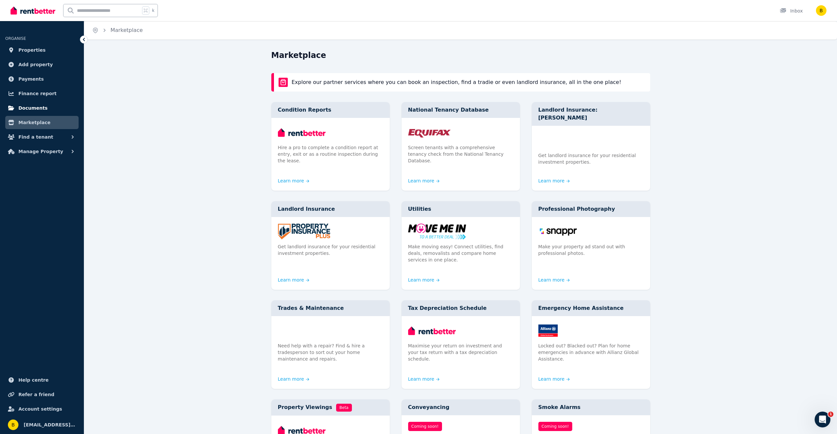  What do you see at coordinates (299, 55) in the screenshot?
I see `h1: Marketplace` at bounding box center [299, 55].